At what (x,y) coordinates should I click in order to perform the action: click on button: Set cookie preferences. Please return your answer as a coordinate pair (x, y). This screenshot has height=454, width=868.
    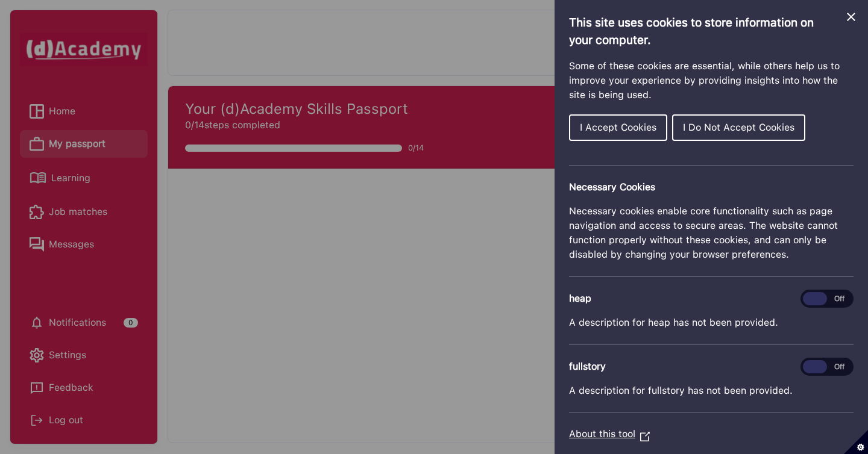
    Looking at the image, I should click on (856, 442).